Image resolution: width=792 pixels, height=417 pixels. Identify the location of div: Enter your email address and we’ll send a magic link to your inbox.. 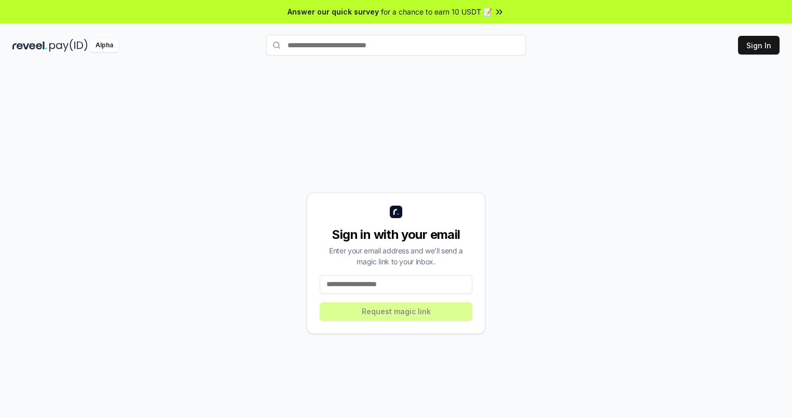
(396, 256).